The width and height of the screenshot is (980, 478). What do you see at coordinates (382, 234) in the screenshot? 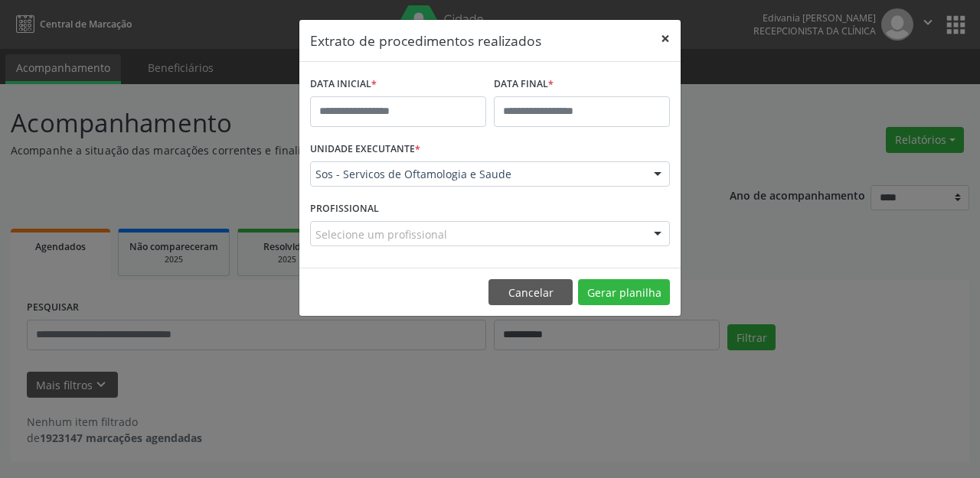
I see `span: Selecione um profissional` at bounding box center [382, 234].